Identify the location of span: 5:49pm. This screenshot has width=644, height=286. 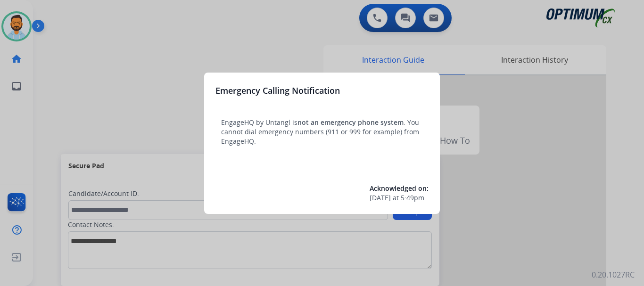
(412, 198).